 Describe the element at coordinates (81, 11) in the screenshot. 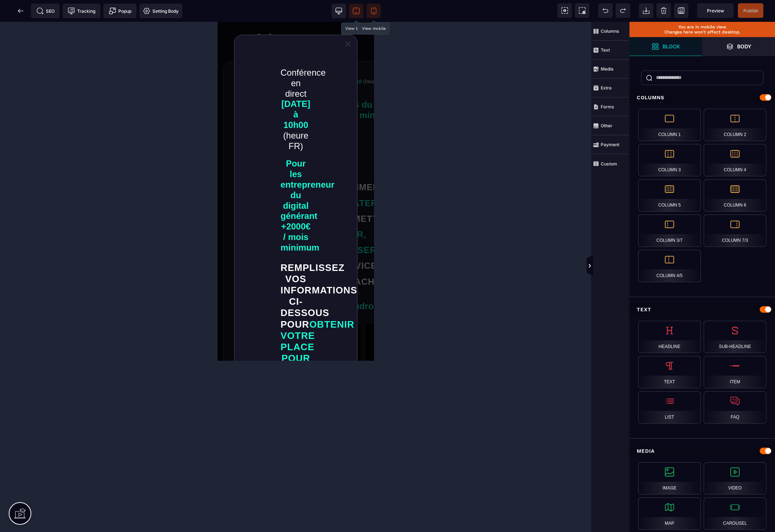

I see `span: Tracking` at that location.